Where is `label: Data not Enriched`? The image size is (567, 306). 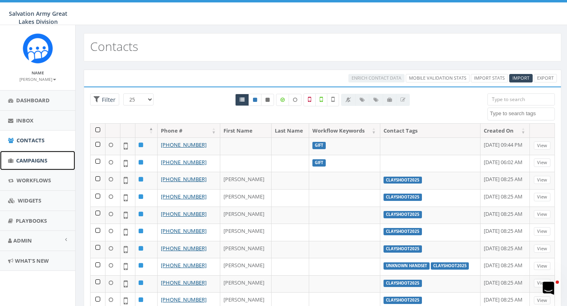 label: Data not Enriched is located at coordinates (295, 100).